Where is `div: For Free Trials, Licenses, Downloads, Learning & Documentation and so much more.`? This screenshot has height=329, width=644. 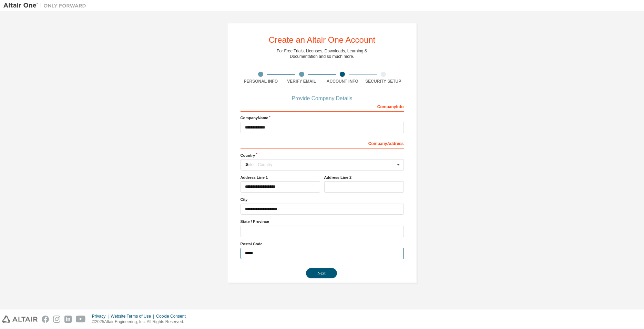
div: For Free Trials, Licenses, Downloads, Learning & Documentation and so much more. is located at coordinates (322, 54).